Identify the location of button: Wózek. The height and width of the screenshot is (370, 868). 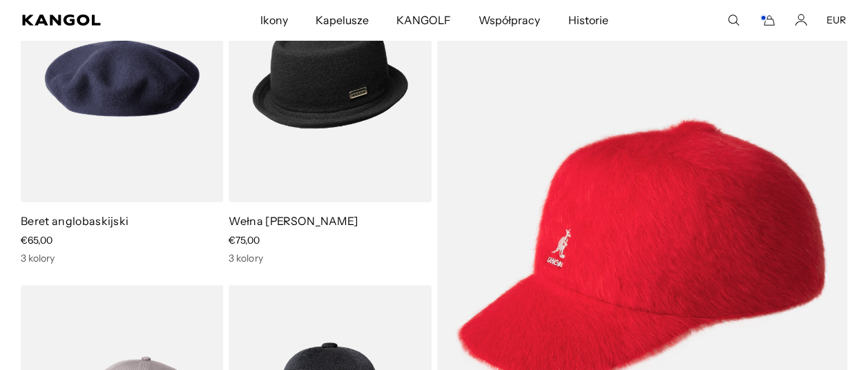
(768, 20).